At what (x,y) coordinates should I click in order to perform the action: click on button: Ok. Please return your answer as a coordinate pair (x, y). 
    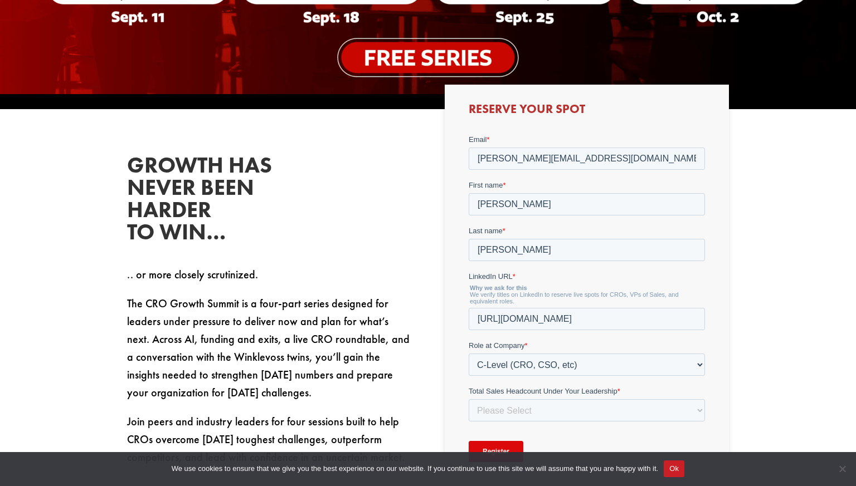
    Looking at the image, I should click on (673, 469).